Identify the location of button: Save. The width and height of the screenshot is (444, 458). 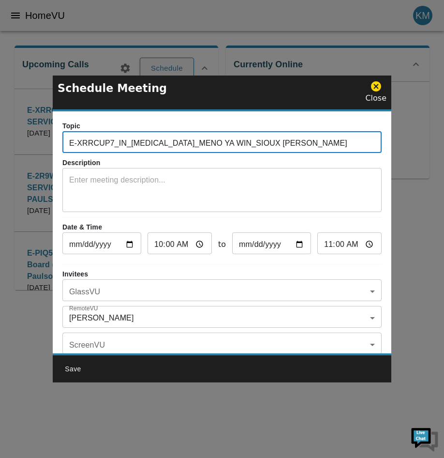
(73, 369).